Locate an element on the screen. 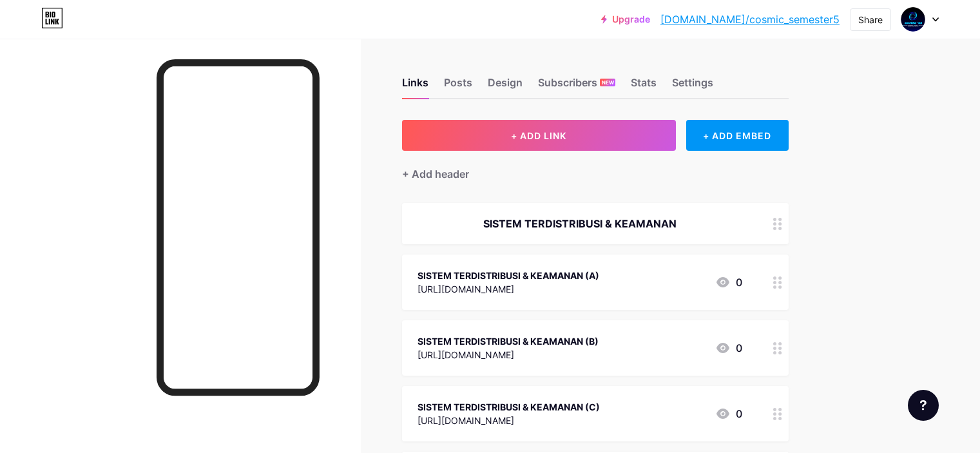 The image size is (980, 453). span: NEW is located at coordinates (607, 83).